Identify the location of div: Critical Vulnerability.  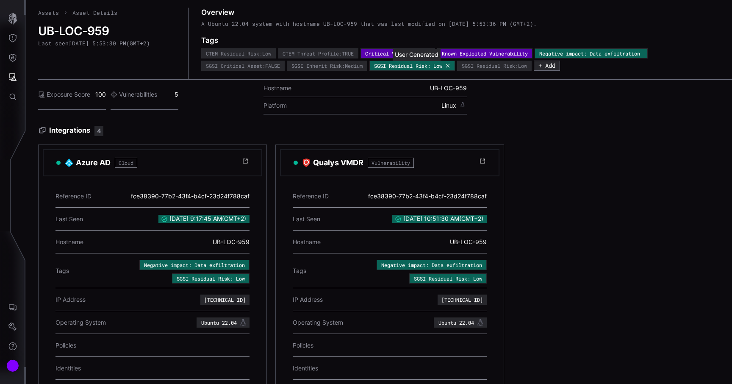
(398, 53).